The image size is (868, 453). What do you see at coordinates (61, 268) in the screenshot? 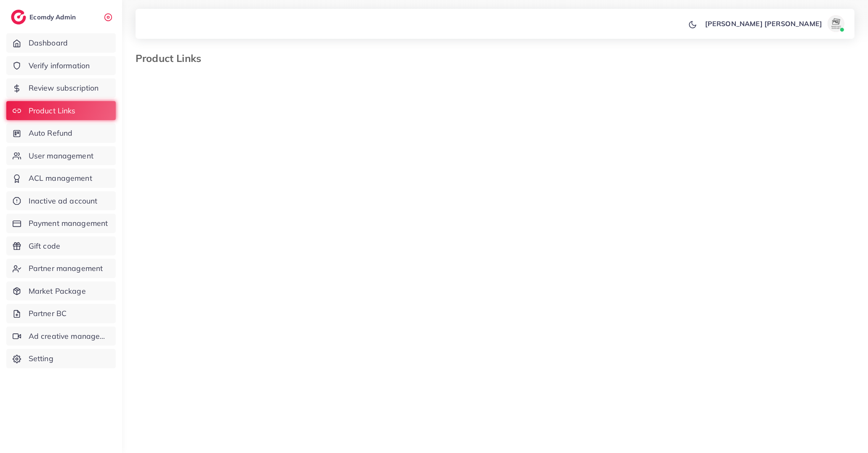
I see `a: Partner management` at bounding box center [61, 268].